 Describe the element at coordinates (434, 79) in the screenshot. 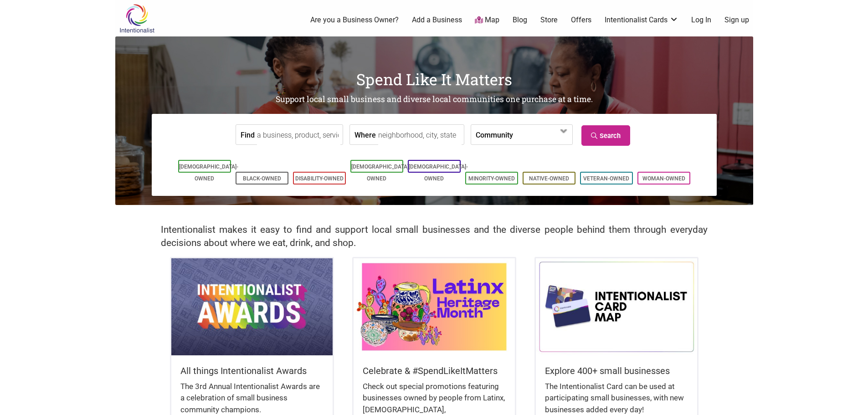

I see `h1: Spend Like It Matters` at that location.